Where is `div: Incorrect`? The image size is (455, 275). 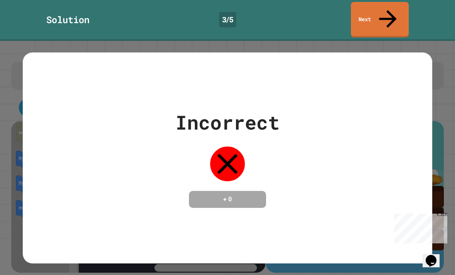
div: Incorrect is located at coordinates (227, 122).